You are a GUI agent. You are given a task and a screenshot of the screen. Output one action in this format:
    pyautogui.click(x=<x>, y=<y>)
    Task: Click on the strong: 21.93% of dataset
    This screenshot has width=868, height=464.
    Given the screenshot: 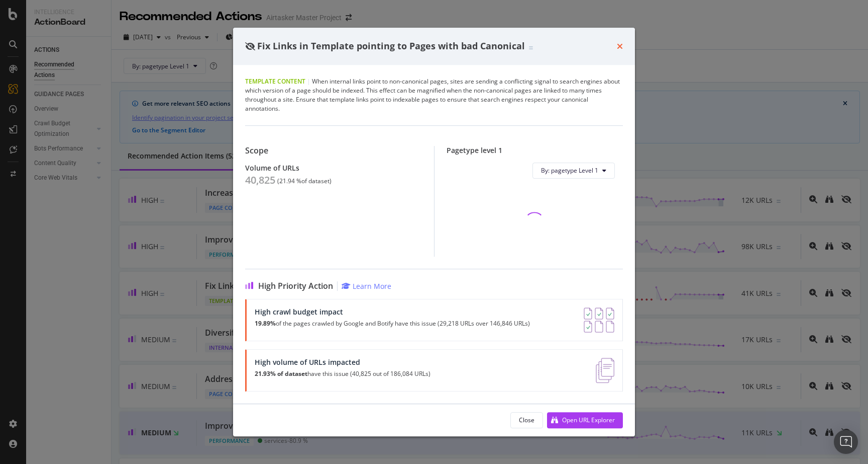 What is the action you would take?
    pyautogui.click(x=281, y=373)
    